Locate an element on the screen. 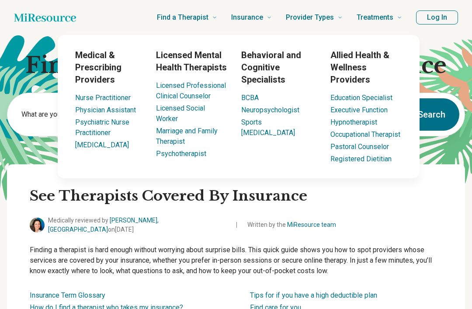 This screenshot has width=472, height=309. a: Insurance Term Glossary is located at coordinates (67, 295).